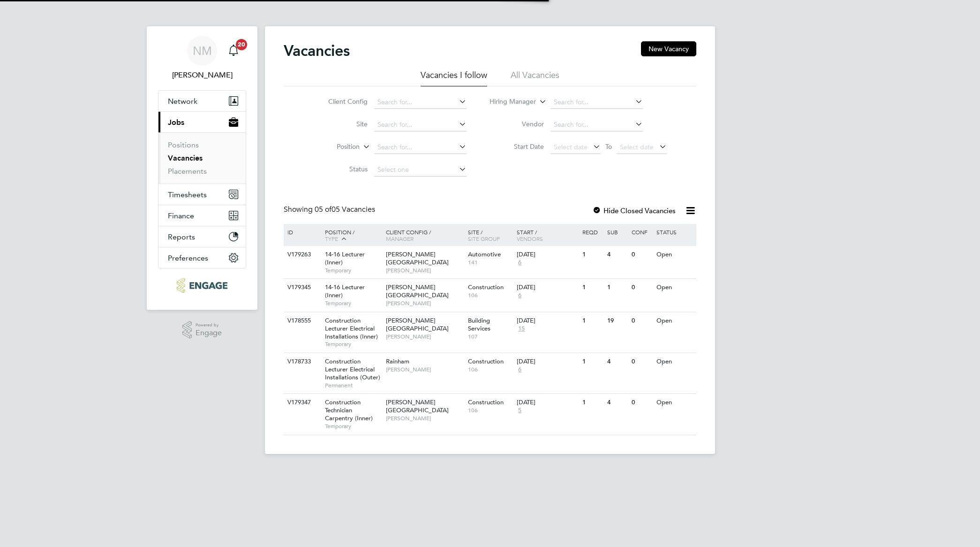 This screenshot has width=980, height=547. Describe the element at coordinates (345, 291) in the screenshot. I see `span: 14-16 Lecturer (Inner)` at that location.